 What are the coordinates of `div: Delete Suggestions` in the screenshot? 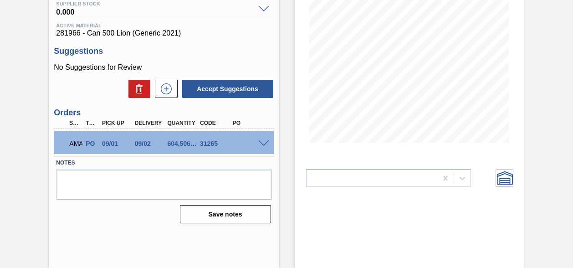 It's located at (137, 89).